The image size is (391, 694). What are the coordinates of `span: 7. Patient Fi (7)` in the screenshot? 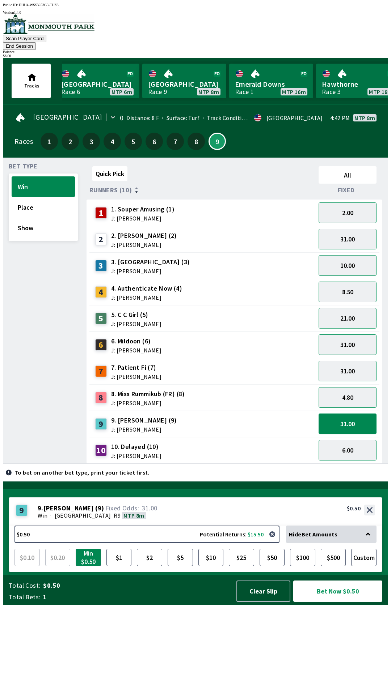 It's located at (136, 368).